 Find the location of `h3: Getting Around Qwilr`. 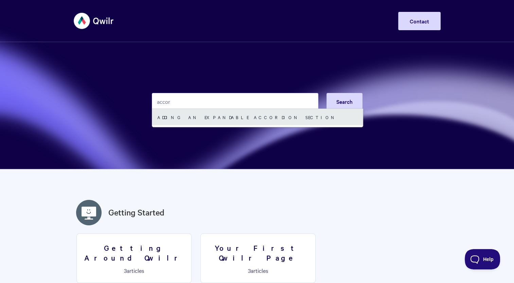

h3: Getting Around Qwilr is located at coordinates (134, 253).